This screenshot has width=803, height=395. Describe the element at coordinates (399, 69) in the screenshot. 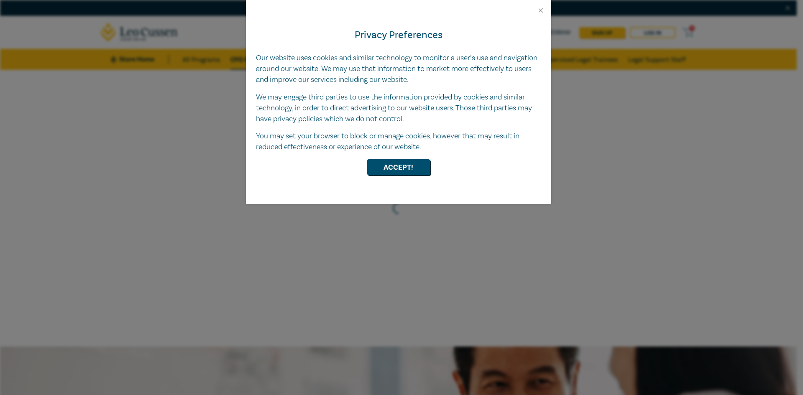

I see `p: Our website uses cookies and similar technology to monitor a user’s use and navigation around our...` at that location.